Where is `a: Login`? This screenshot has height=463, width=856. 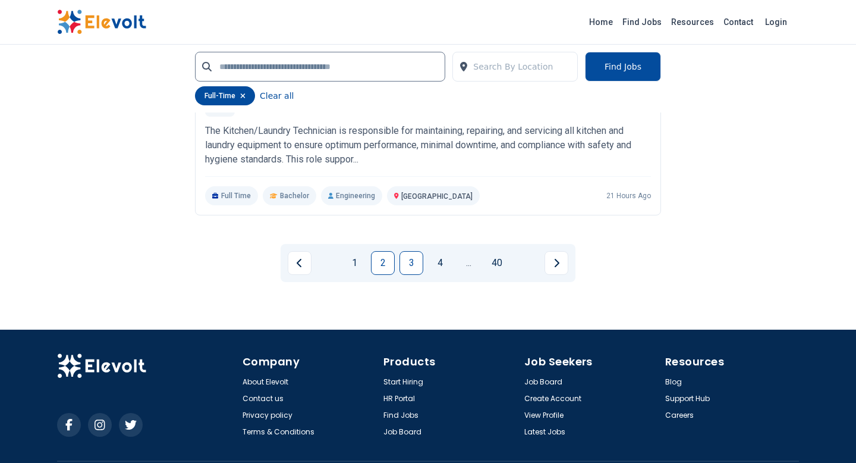
a: Login is located at coordinates (776, 22).